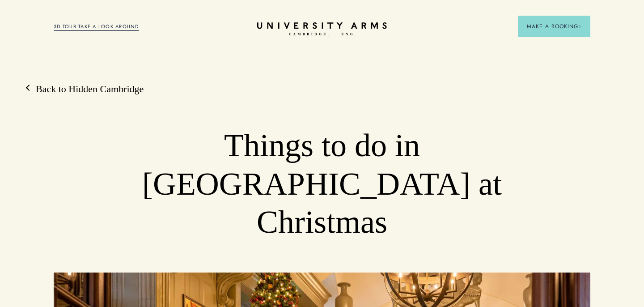  I want to click on a: Home, so click(322, 29).